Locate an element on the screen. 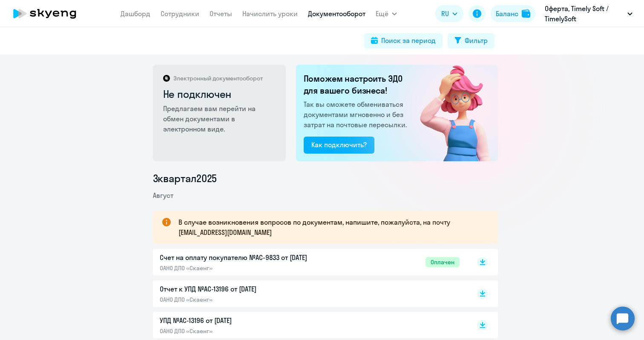 Image resolution: width=644 pixels, height=340 pixels. div: Фильтр is located at coordinates (476, 41).